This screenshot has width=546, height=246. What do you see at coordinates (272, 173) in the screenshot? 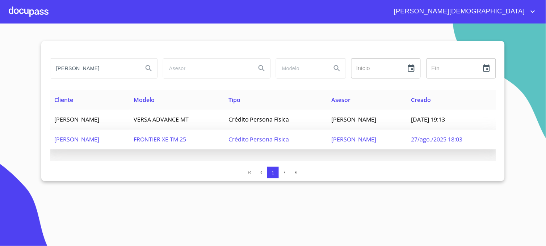
I see `span: 1` at bounding box center [272, 173].